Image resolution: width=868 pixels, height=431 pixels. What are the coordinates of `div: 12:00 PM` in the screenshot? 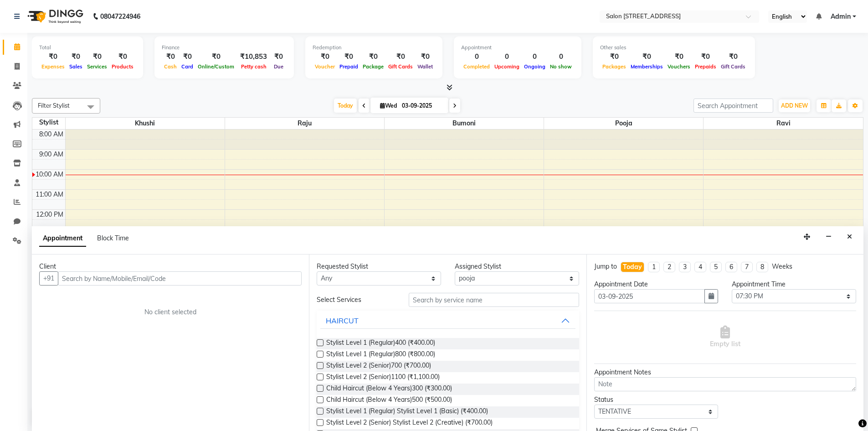 It's located at (50, 214).